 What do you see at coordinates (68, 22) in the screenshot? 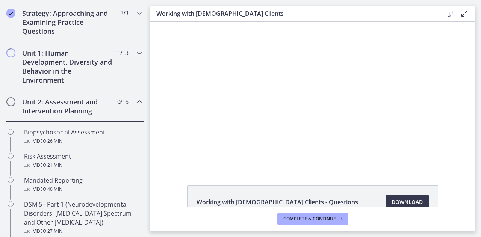
I see `h2: Strategy: Approaching and Examining Practice Questions` at bounding box center [68, 22].